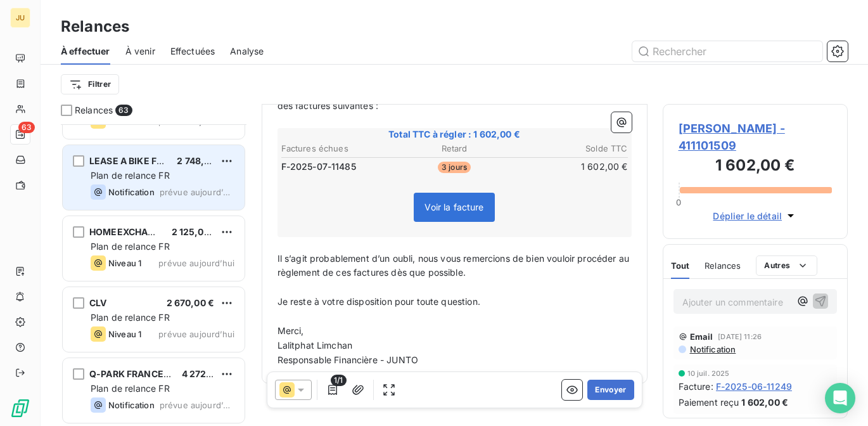  I want to click on span: Voir la facture, so click(454, 207).